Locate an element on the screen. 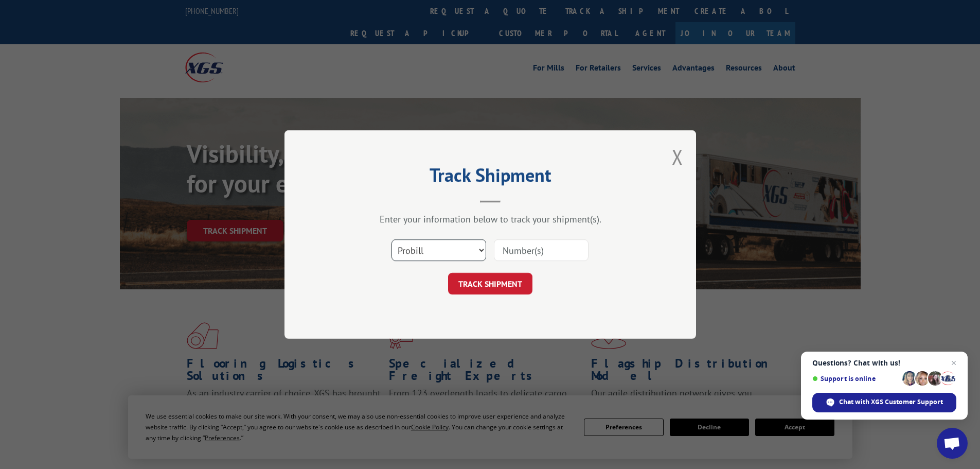 Image resolution: width=980 pixels, height=469 pixels. span: Close chat is located at coordinates (954, 363).